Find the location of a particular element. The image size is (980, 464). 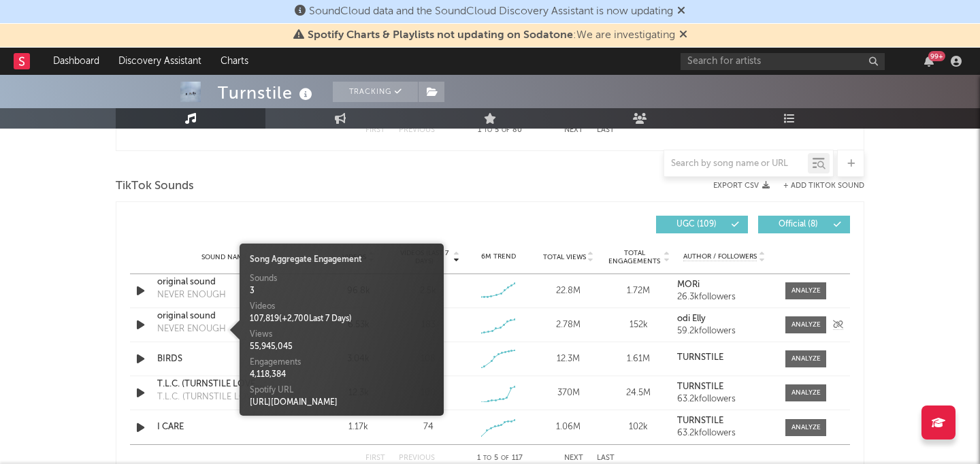

a: Charts is located at coordinates (234, 62).